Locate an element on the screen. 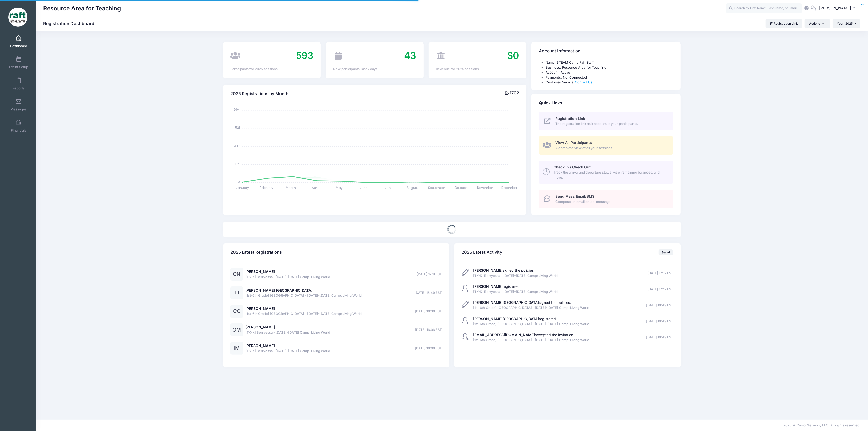 Image resolution: width=868 pixels, height=431 pixels. a: IM is located at coordinates (237, 349).